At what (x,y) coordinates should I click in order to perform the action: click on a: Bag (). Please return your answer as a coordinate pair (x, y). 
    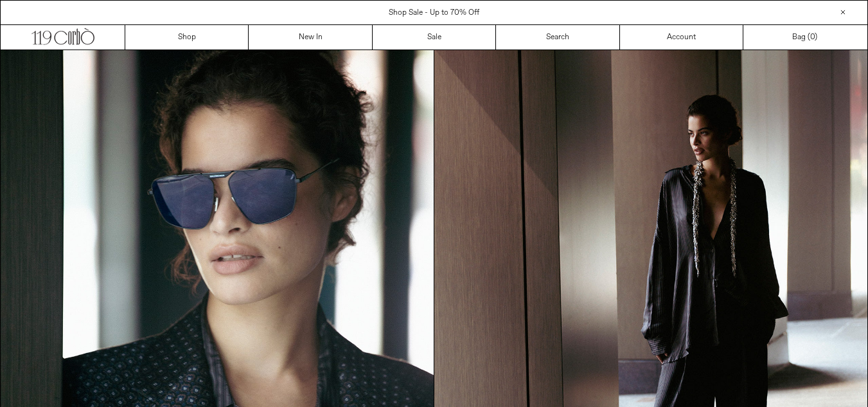
    Looking at the image, I should click on (805, 37).